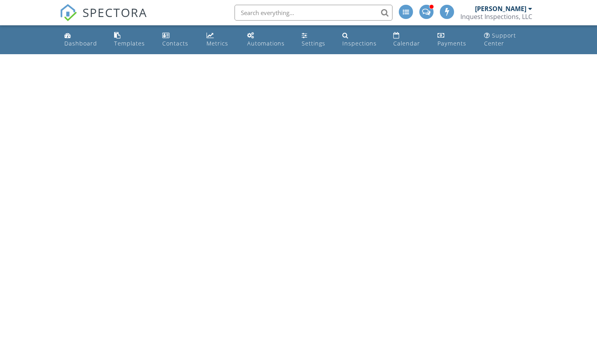 This screenshot has height=339, width=597. Describe the element at coordinates (268, 40) in the screenshot. I see `a: Automations (Advanced)` at that location.